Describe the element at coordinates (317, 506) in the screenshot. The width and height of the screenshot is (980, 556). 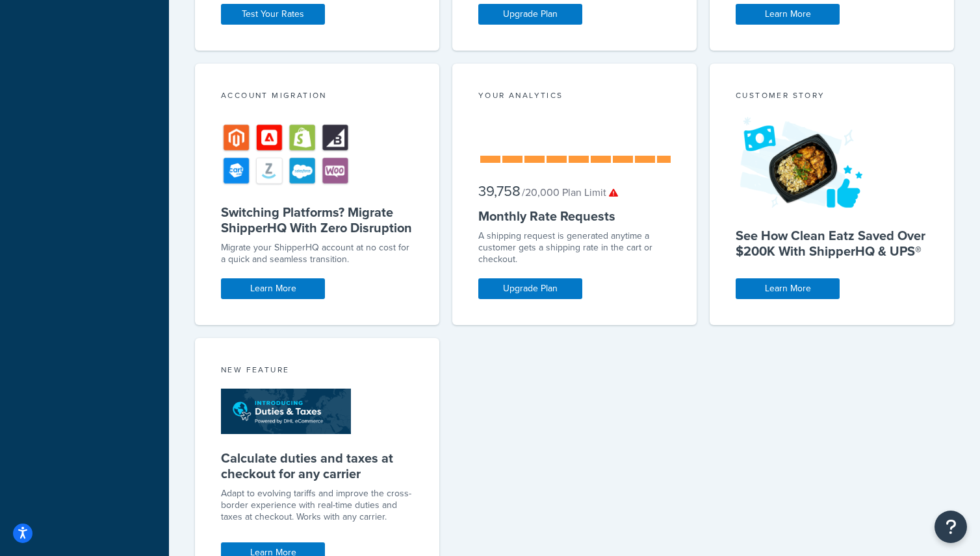
I see `p: Adapt to evolving tariffs and improve the cross-border experience with real-time duties and taxes...` at that location.